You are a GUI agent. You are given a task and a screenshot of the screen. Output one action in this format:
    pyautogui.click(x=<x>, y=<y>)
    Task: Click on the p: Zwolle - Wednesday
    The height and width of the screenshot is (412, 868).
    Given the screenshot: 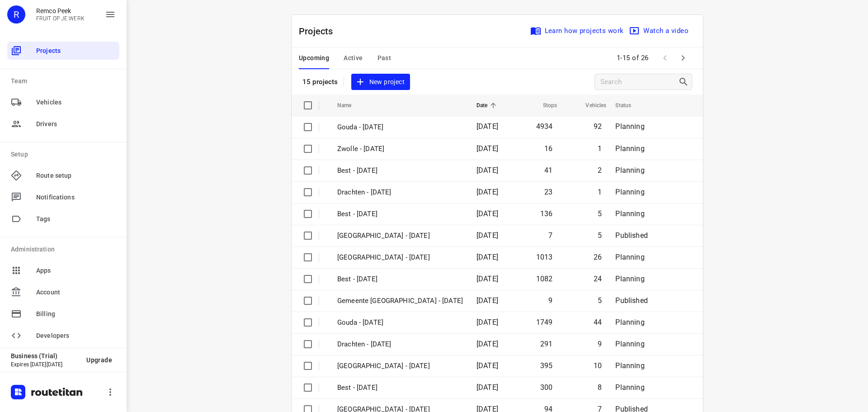 What is the action you would take?
    pyautogui.click(x=400, y=257)
    